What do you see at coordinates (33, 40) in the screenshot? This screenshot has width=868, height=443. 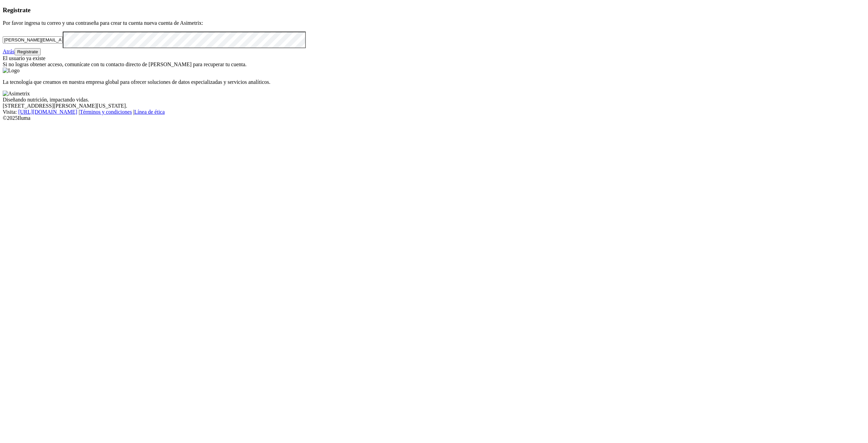 I see `input: Tu correo` at bounding box center [33, 40].